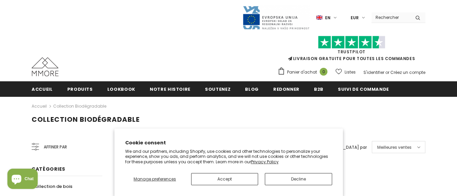 Image resolution: width=457 pixels, height=196 pixels. What do you see at coordinates (155, 179) in the screenshot?
I see `button: Manage preferences` at bounding box center [155, 179].